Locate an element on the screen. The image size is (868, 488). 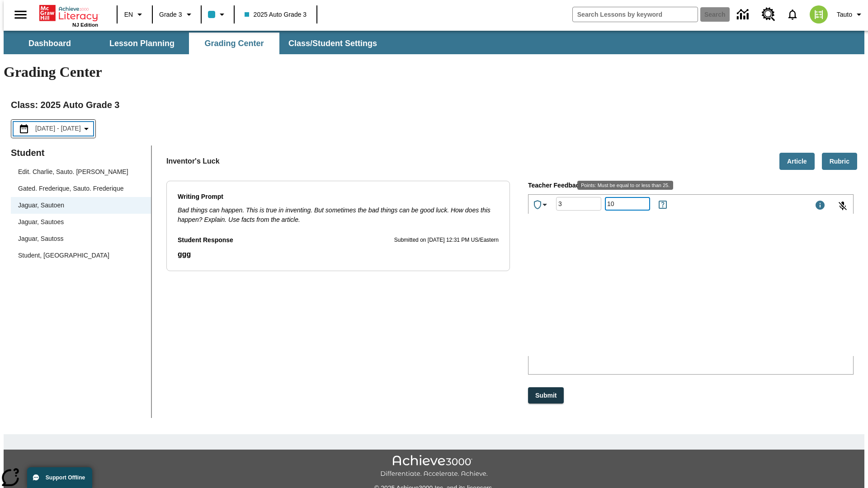
button: Grade: Grade 3, Select a grade is located at coordinates (177, 14).